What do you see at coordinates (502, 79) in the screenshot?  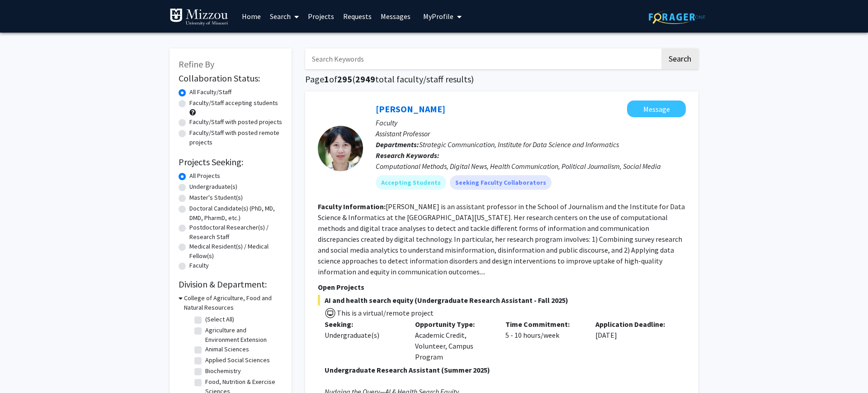 I see `h1: Page of ( total faculty/staff results)` at bounding box center [502, 79].